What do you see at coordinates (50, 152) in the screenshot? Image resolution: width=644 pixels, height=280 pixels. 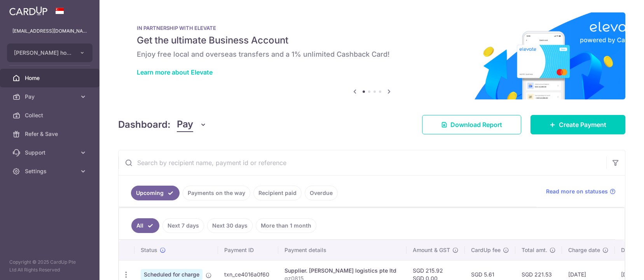 I see `span: Support` at bounding box center [50, 152].